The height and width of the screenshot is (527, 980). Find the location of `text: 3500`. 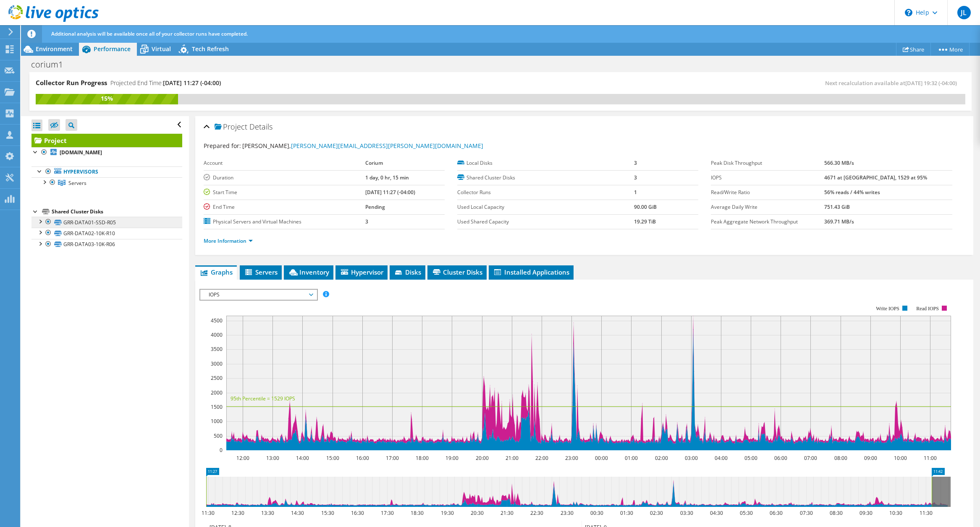

text: 3500 is located at coordinates (216, 349).